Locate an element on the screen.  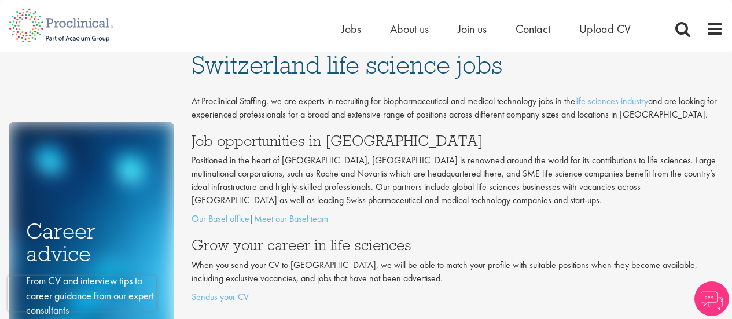
span: Join us is located at coordinates (472, 29).